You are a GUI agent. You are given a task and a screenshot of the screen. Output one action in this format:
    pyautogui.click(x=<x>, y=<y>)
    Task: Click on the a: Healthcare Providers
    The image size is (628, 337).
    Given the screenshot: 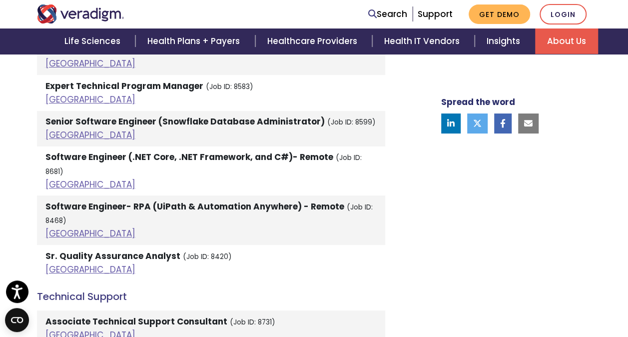 What is the action you would take?
    pyautogui.click(x=314, y=41)
    